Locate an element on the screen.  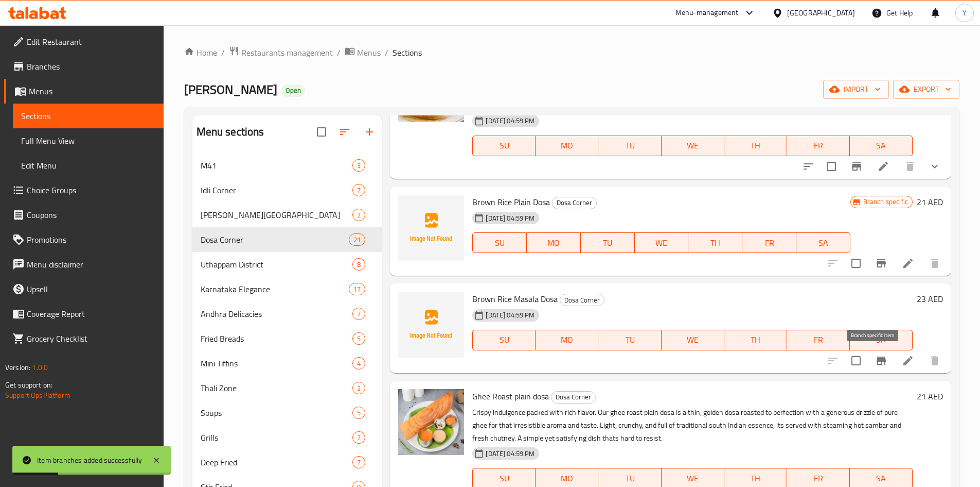
div: Fried Breads is located at coordinates (277, 339).